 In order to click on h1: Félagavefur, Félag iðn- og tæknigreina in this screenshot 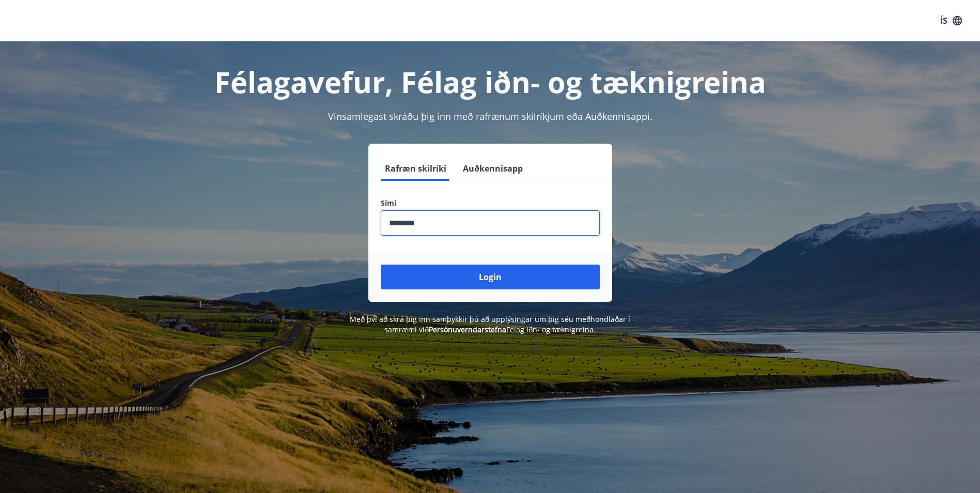, I will do `click(490, 82)`.